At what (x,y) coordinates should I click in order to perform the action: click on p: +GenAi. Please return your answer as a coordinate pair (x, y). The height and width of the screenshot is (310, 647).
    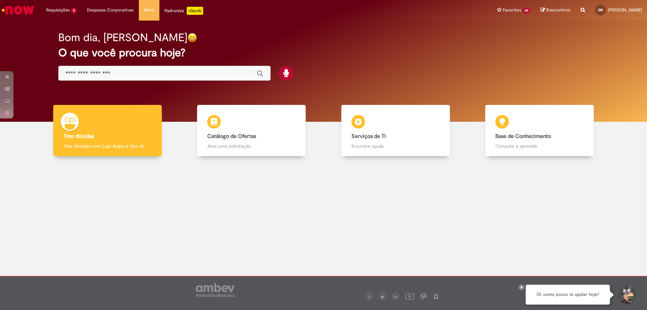
    Looking at the image, I should click on (195, 11).